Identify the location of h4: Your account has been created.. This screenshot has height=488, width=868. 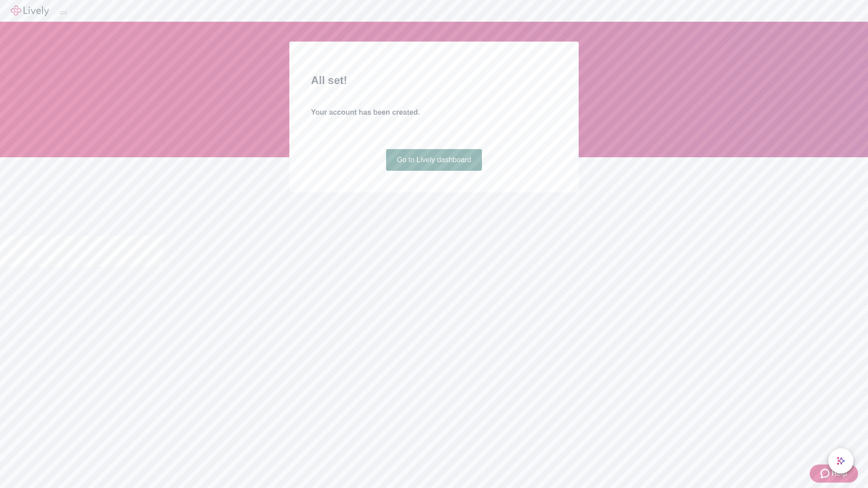
(434, 113).